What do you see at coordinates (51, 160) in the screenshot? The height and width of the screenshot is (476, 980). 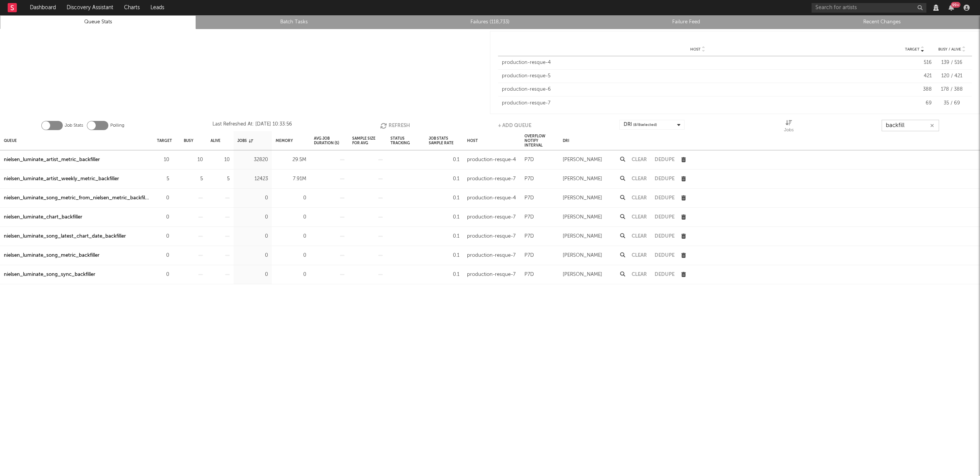 I see `a: nielsen_luminate_artist_metric_backfiller` at bounding box center [51, 160].